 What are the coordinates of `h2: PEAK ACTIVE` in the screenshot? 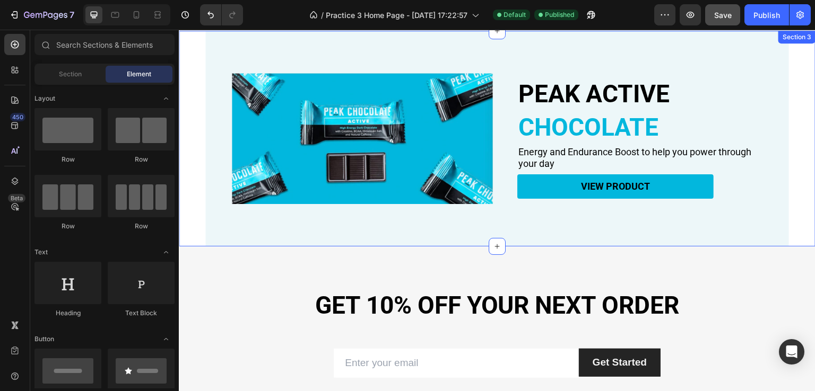 It's located at (461, 64).